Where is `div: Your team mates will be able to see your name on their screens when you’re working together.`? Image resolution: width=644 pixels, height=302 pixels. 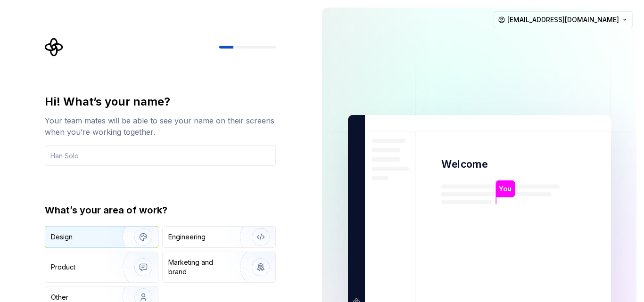
div: Your team mates will be able to see your name on their screens when you’re working together. is located at coordinates (160, 126).